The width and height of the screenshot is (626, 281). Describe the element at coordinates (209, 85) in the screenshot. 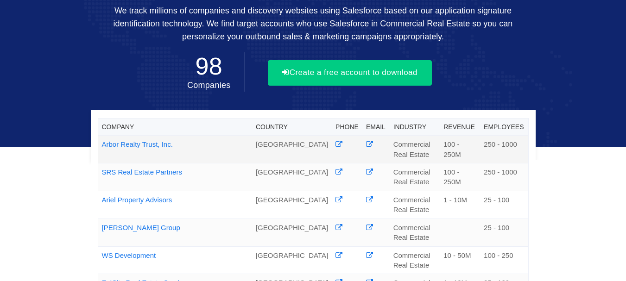

I see `span: Companies` at that location.